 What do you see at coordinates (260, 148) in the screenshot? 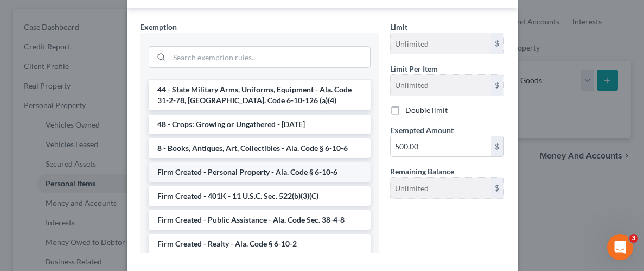
I see `li: 8 - Books, Antiques, Art, Collectibles - Ala. Code § 6-10-6` at bounding box center [260, 148].